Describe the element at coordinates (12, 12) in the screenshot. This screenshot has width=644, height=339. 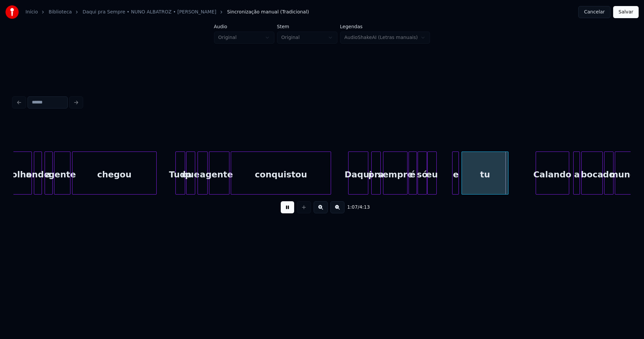
I see `img: youka` at that location.